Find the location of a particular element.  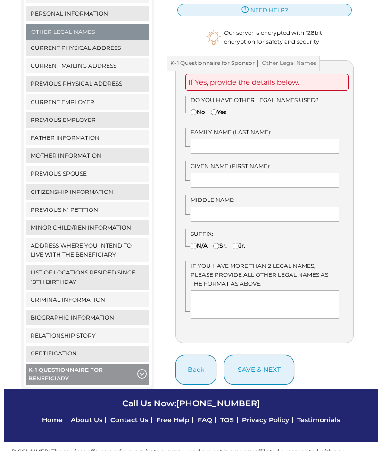

label: Yes is located at coordinates (218, 112).